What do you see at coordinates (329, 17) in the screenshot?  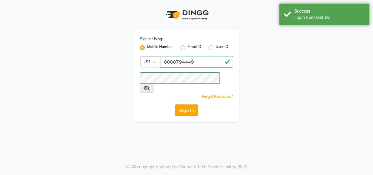 I see `div: Login Successfully.` at bounding box center [329, 17].